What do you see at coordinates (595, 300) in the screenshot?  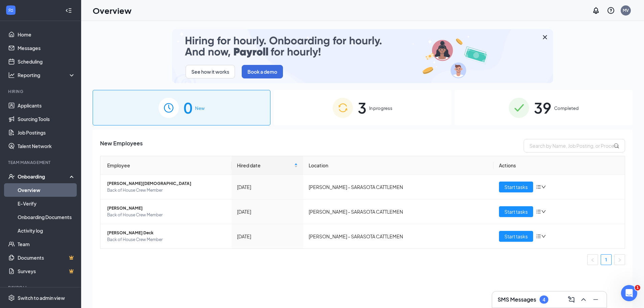 I see `button: Minimize` at bounding box center [595, 300].